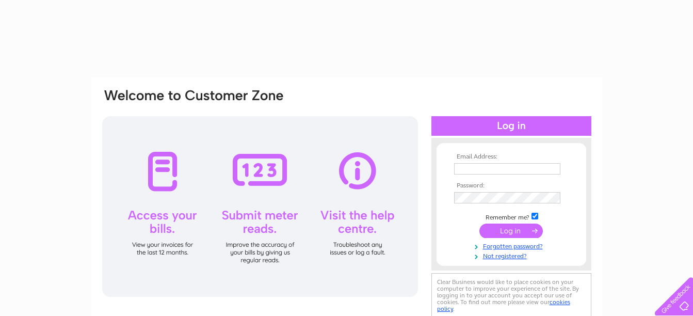  I want to click on th: Email Address:, so click(512, 157).